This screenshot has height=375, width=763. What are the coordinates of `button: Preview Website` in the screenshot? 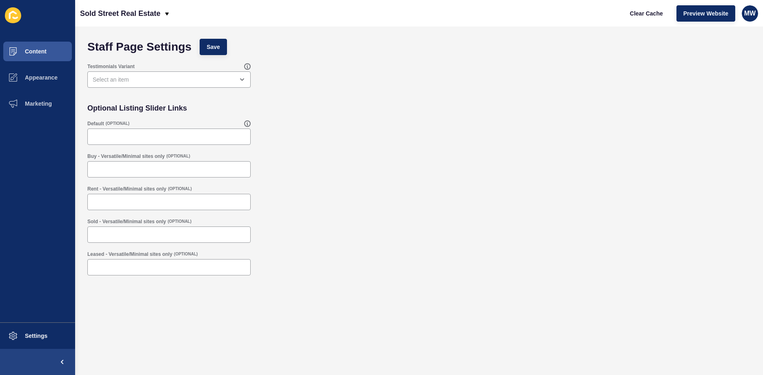 It's located at (706, 13).